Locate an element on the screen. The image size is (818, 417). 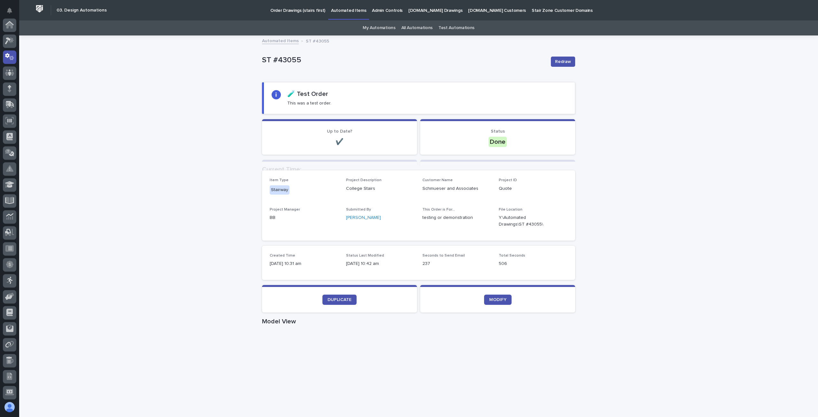
p: testing or demonstration is located at coordinates (457, 218).